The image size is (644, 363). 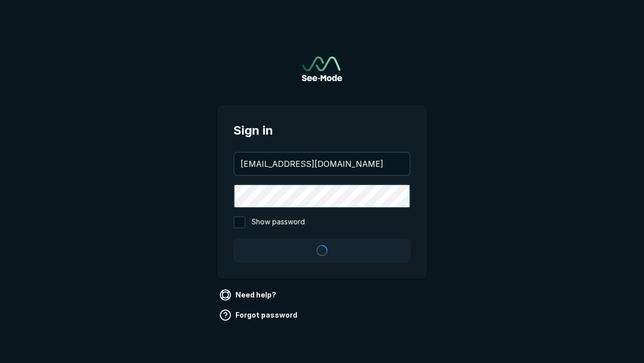 What do you see at coordinates (278, 222) in the screenshot?
I see `span: Show password` at bounding box center [278, 222].